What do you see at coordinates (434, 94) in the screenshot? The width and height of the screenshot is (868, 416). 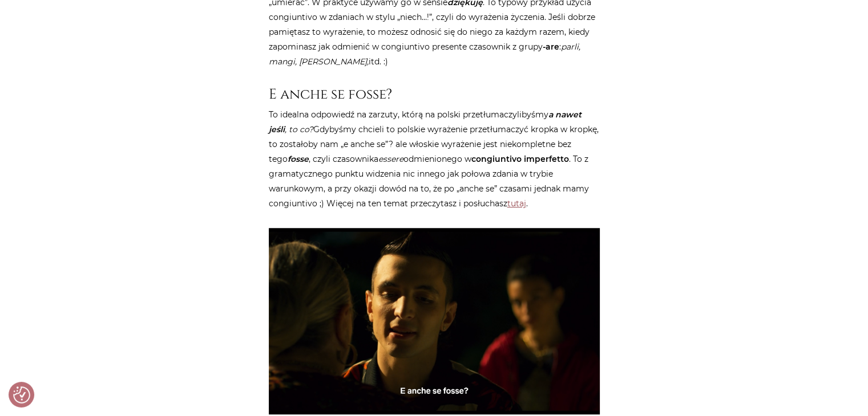 I see `h3: E anche se fosse?` at bounding box center [434, 94].